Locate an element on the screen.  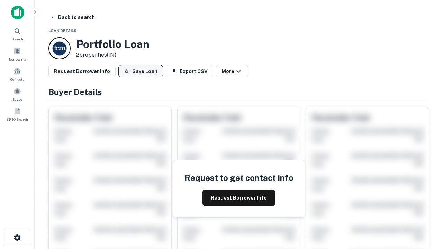
div: Search is located at coordinates (17, 34).